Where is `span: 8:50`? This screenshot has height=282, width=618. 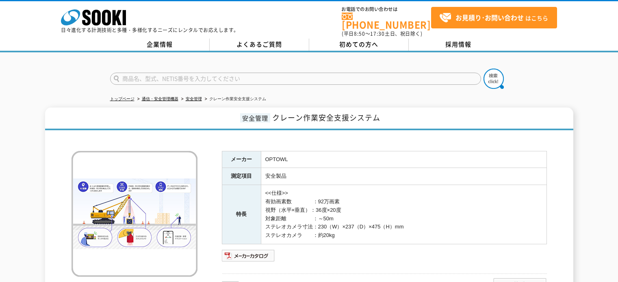
span: 8:50 is located at coordinates (360, 34).